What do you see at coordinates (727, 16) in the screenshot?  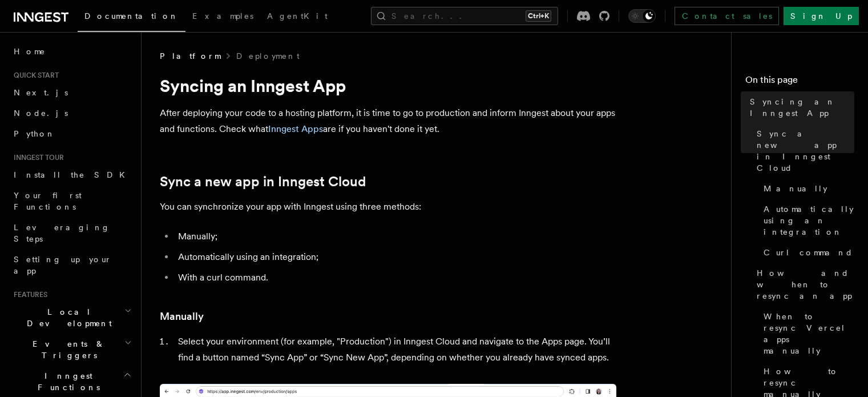 I see `a: Contact sales` at bounding box center [727, 16].